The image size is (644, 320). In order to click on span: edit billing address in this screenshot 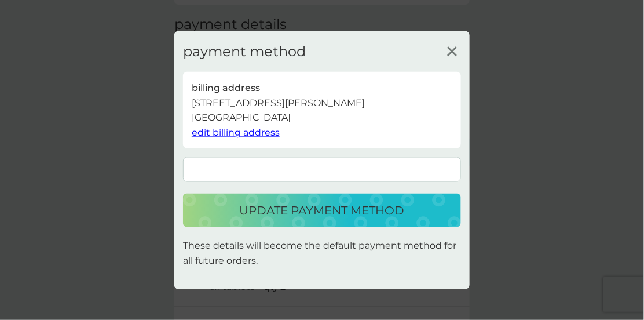, I will do `click(236, 132)`.